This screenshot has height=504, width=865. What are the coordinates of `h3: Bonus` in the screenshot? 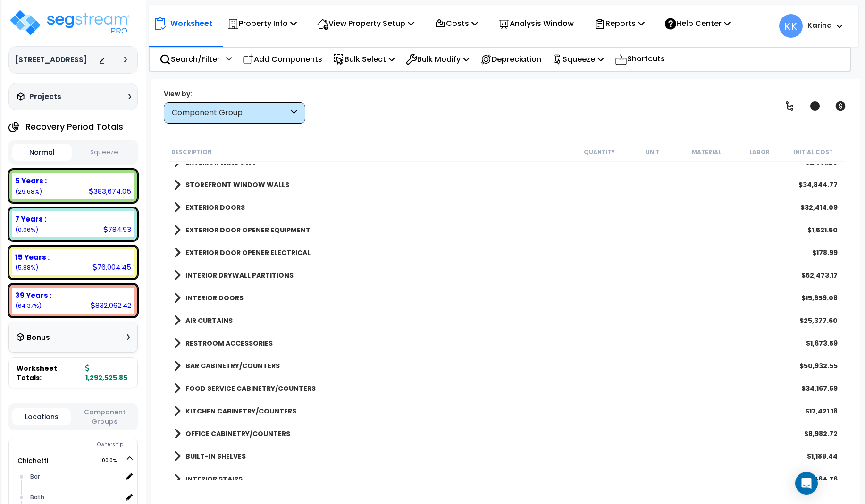 It's located at (38, 338).